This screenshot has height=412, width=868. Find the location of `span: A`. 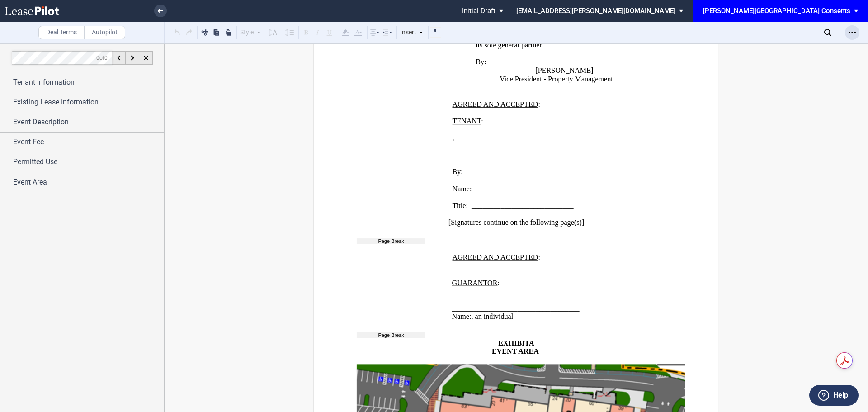

span: A is located at coordinates (532, 343).